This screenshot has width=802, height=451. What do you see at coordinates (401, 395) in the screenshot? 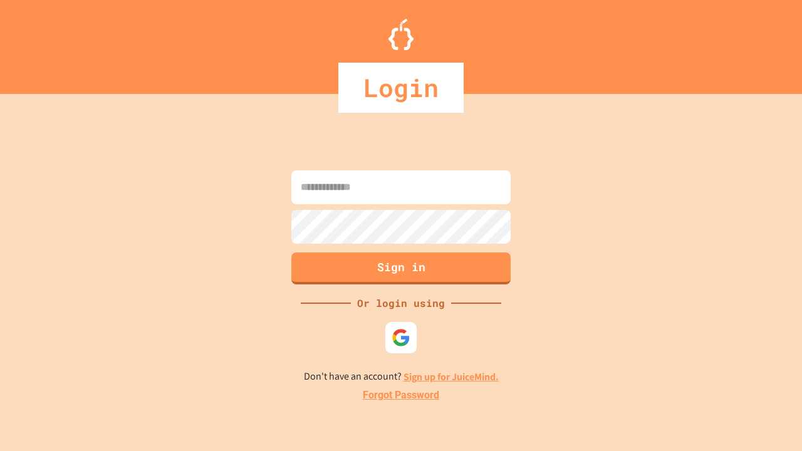
I see `a: Forgot Password` at bounding box center [401, 395].